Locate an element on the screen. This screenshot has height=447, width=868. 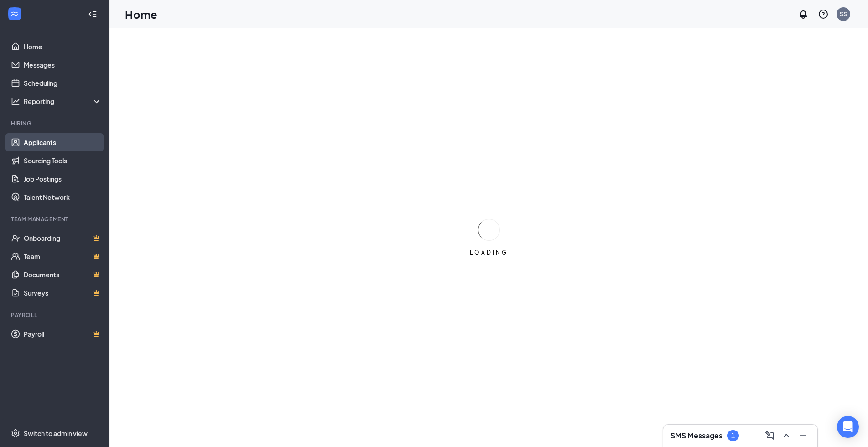
a: Home is located at coordinates (63, 47).